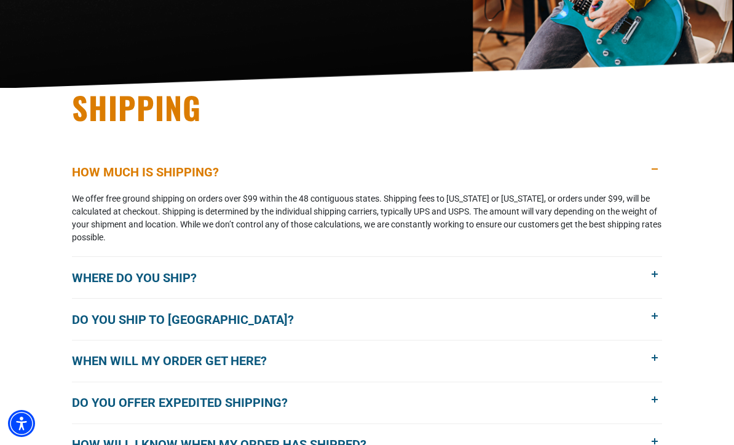 The height and width of the screenshot is (445, 734). Describe the element at coordinates (367, 277) in the screenshot. I see `button: Where do you ship?` at that location.